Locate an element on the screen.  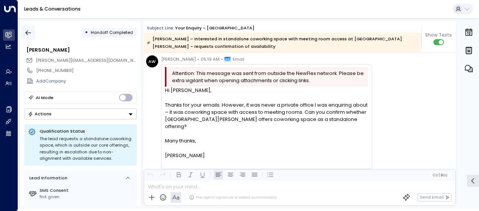
div: The agent signature is added automatically is located at coordinates (233, 197).